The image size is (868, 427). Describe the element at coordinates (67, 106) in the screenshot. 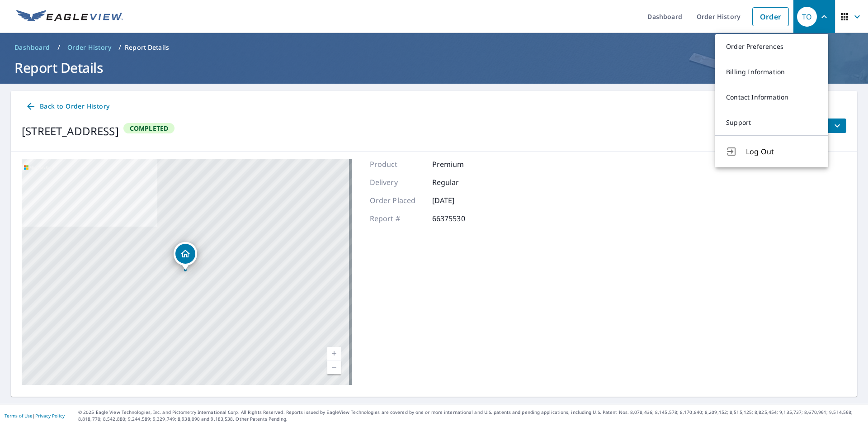

I see `a: Back to Order History` at that location.